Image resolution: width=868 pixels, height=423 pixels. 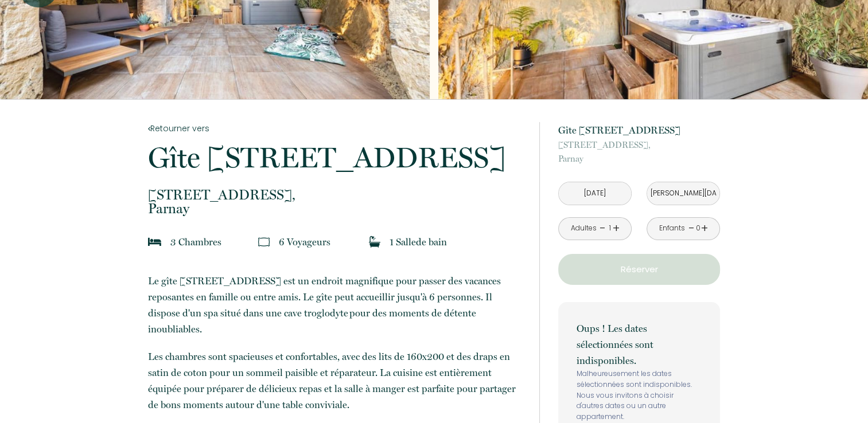 I want to click on div: Adultes, so click(x=583, y=228).